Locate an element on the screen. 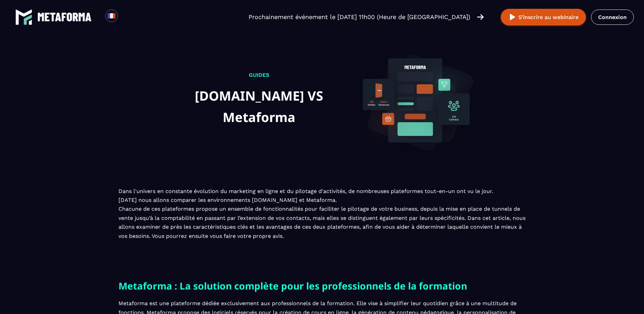  input: Search for option is located at coordinates (126, 17).